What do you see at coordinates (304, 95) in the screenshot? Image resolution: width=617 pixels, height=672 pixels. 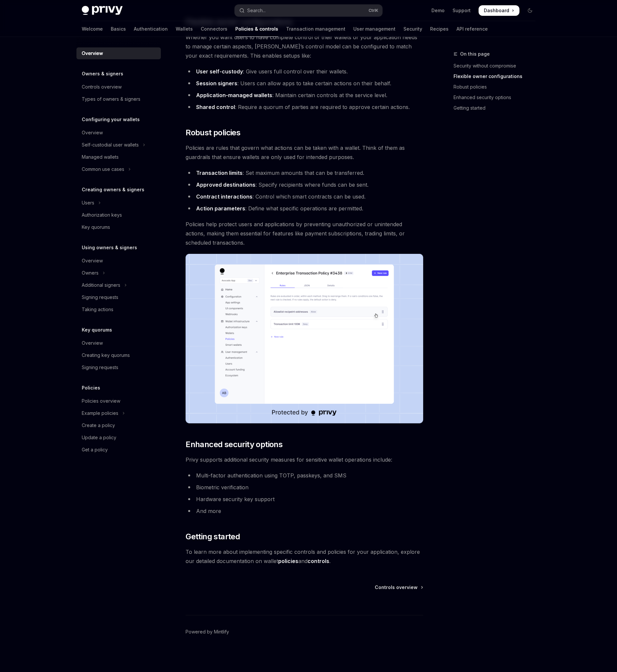 I see `li: : Maintain certain controls at the service level.` at bounding box center [304, 95].